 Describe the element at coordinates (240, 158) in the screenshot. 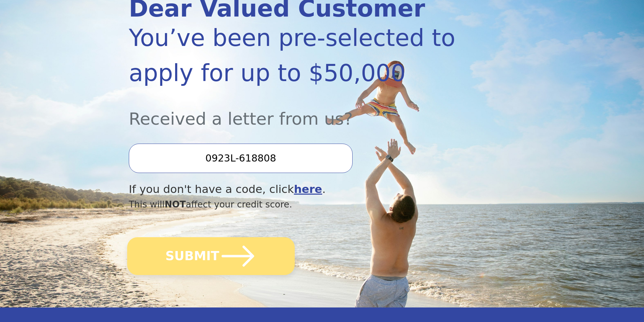

I see `input: Enter your Offer Code:` at that location.